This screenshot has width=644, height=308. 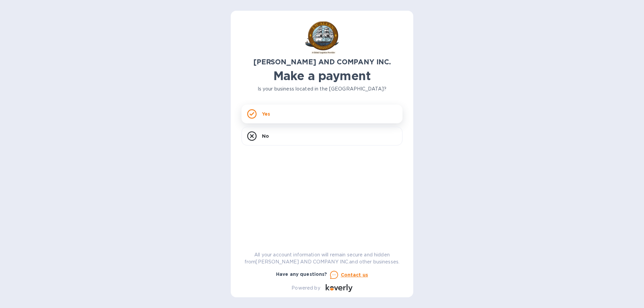 I want to click on h1: Make a payment, so click(x=322, y=76).